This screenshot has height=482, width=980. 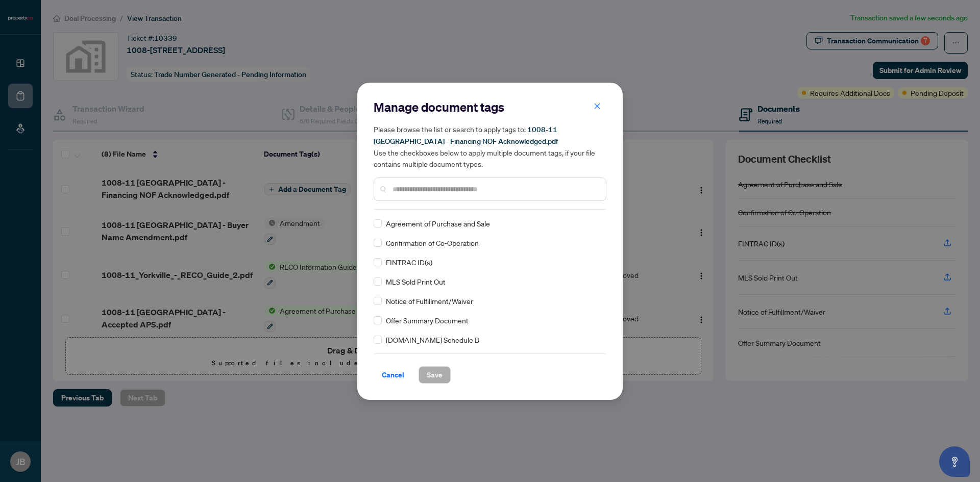 What do you see at coordinates (435, 375) in the screenshot?
I see `button: Save` at bounding box center [435, 375].